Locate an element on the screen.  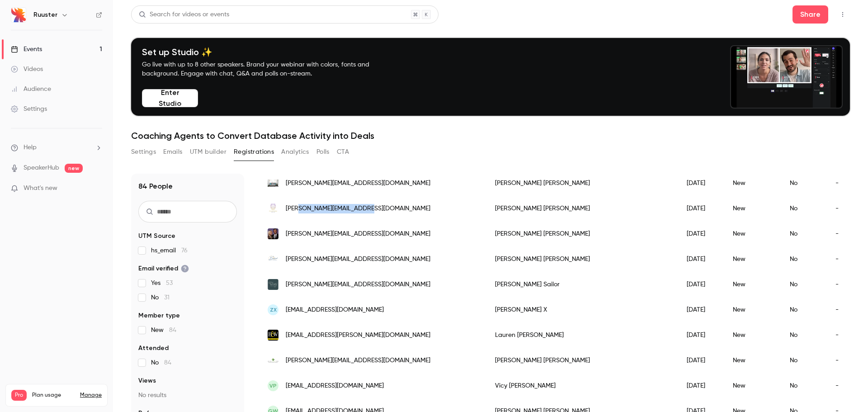
span: 76 is located at coordinates (185, 251).